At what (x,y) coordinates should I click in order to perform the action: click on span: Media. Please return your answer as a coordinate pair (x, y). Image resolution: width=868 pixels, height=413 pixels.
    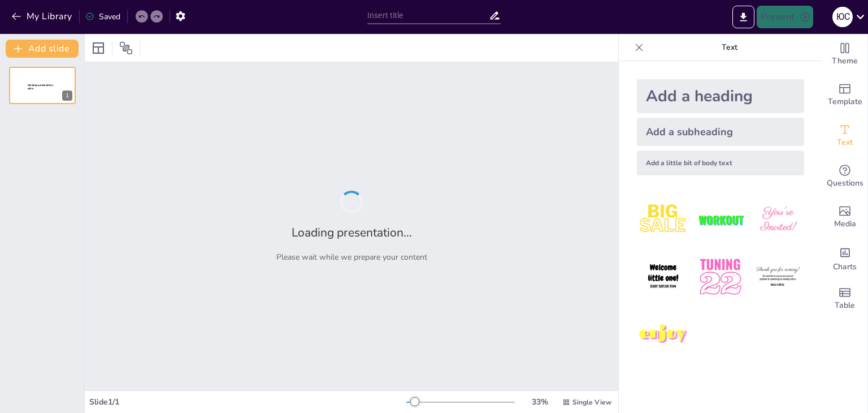
    Looking at the image, I should click on (844, 223).